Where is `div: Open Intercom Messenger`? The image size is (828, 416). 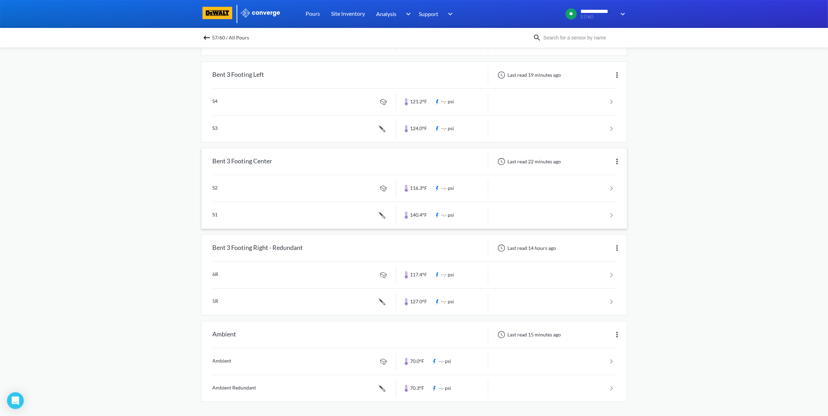
div: Open Intercom Messenger is located at coordinates (15, 401).